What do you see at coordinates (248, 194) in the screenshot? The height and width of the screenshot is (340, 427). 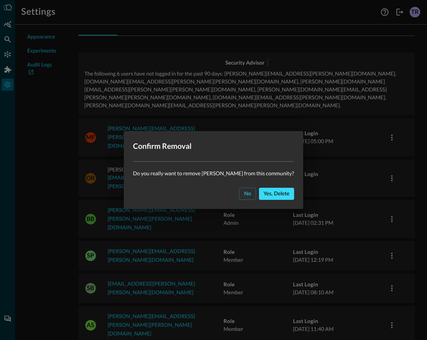 I see `div: No` at bounding box center [248, 194].